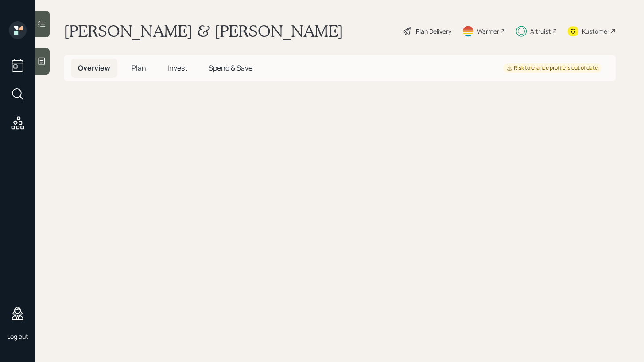 The image size is (644, 362). I want to click on div: Warmer, so click(488, 31).